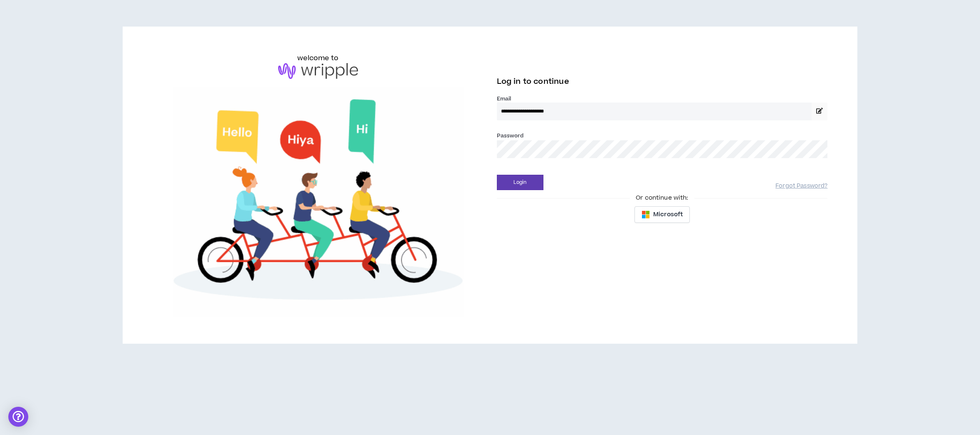 The image size is (980, 435). What do you see at coordinates (662, 215) in the screenshot?
I see `button: Microsoft` at bounding box center [662, 215].